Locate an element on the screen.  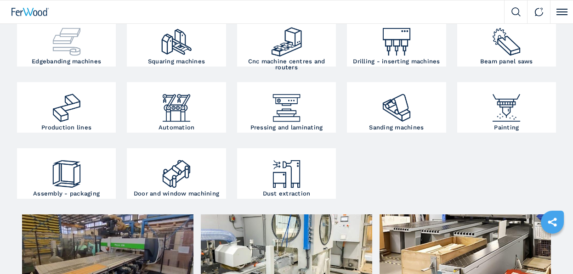
h3: Drilling - inserting machines is located at coordinates (396, 61).